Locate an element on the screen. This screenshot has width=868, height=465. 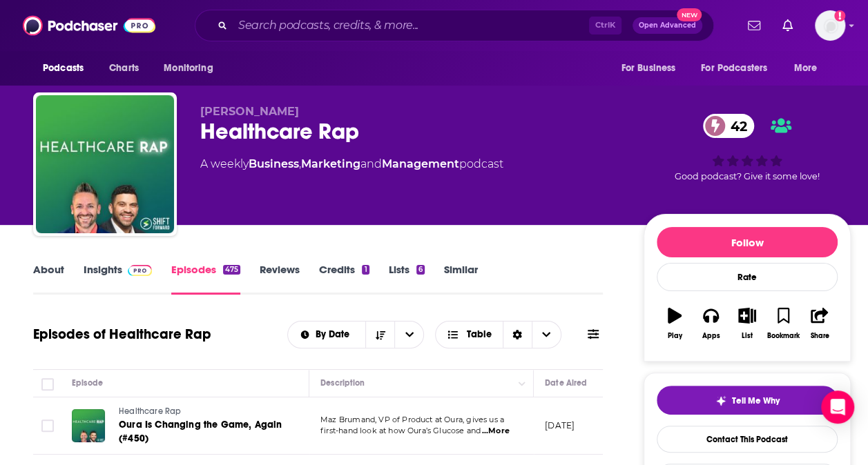
div: Apps is located at coordinates (711, 336).